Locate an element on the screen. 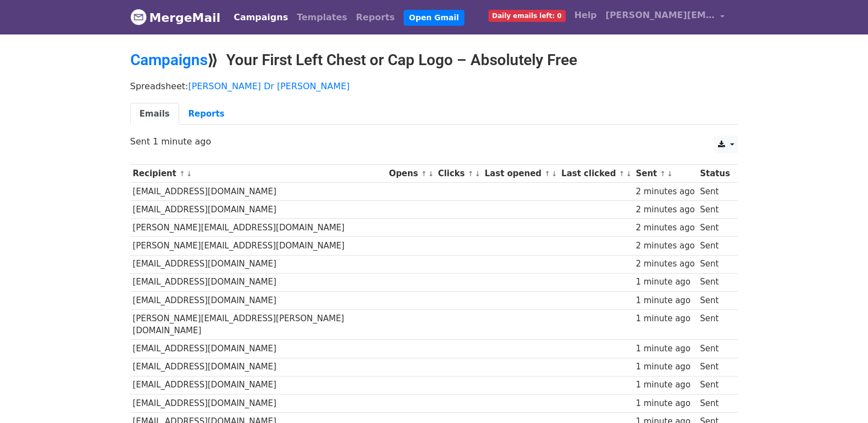 The image size is (868, 423). th: Clicks is located at coordinates (459, 173).